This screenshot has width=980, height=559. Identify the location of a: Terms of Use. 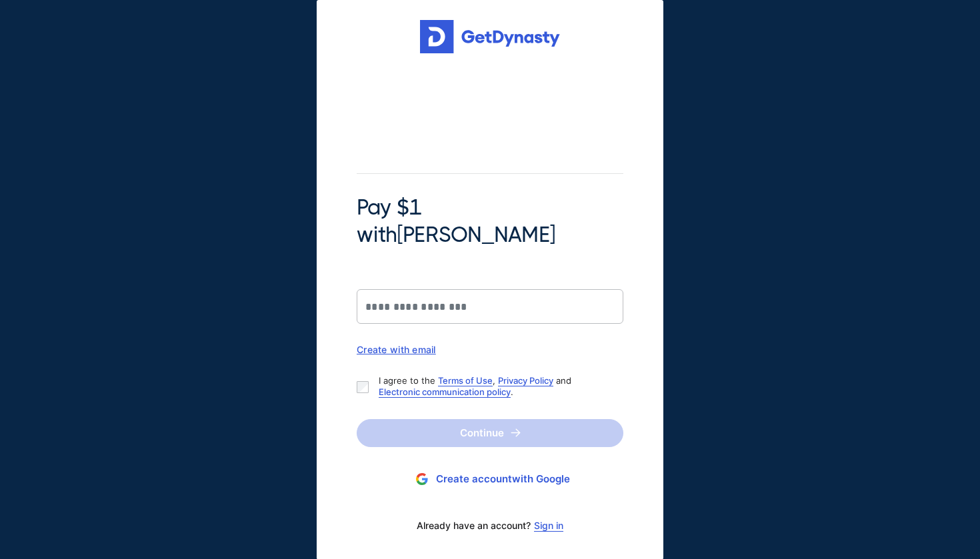
(466, 381).